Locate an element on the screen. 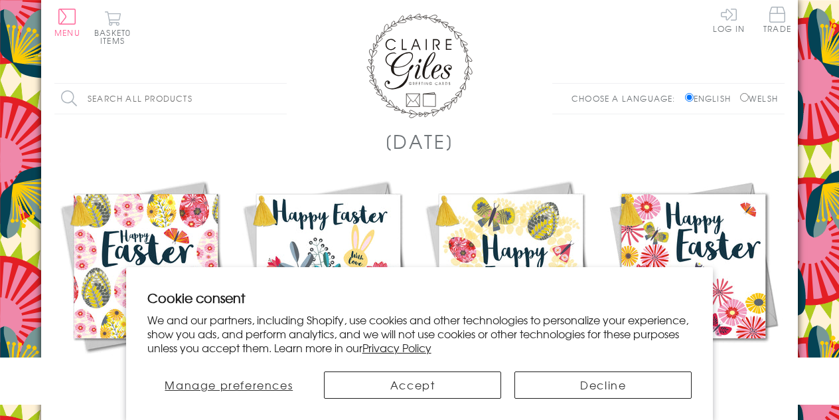  h2: Cookie consent is located at coordinates (420, 297).